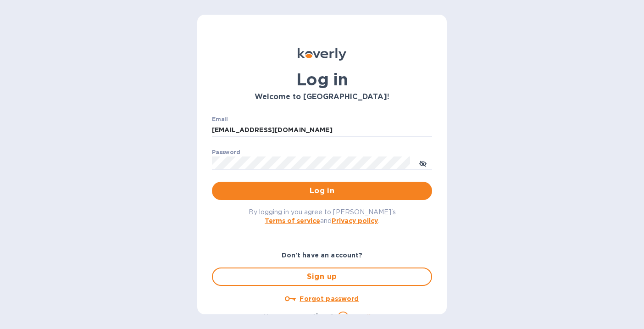  Describe the element at coordinates (322, 255) in the screenshot. I see `b: Don't have an account?` at that location.